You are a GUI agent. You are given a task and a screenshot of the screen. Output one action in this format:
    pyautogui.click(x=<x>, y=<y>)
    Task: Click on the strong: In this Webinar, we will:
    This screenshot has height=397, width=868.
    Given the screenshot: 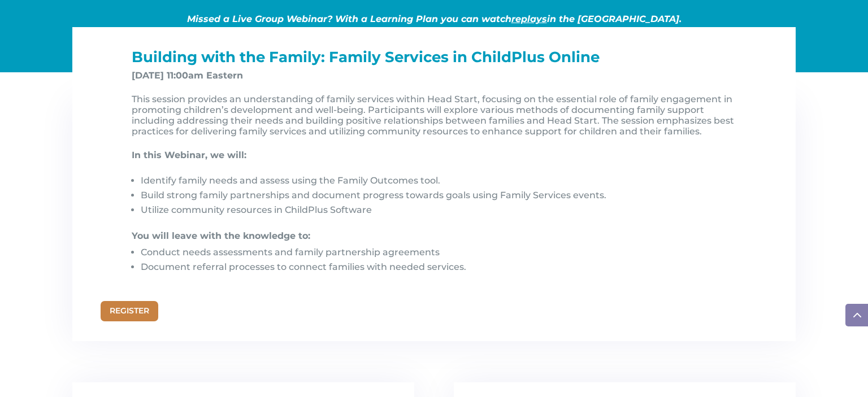 What is the action you would take?
    pyautogui.click(x=189, y=155)
    